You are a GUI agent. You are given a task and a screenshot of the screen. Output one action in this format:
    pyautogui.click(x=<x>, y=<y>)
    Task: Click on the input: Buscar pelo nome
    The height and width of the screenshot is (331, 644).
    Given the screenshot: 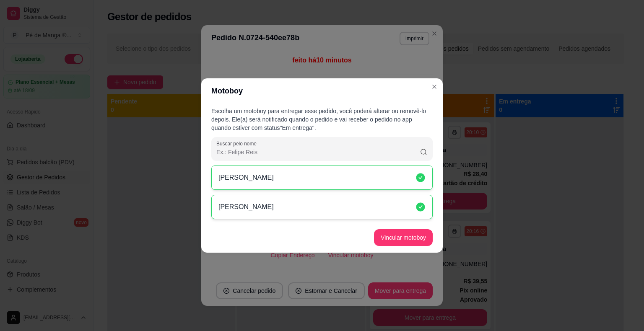 What is the action you would take?
    pyautogui.click(x=318, y=152)
    